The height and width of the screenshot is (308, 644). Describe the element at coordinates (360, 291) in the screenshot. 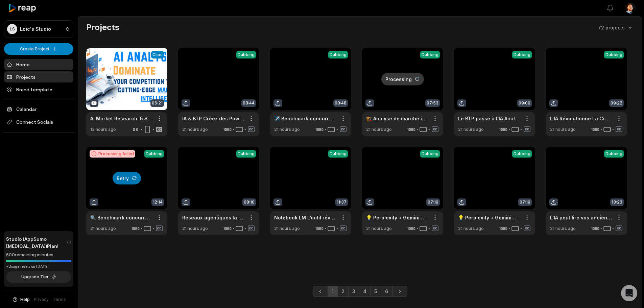

I see `ul: Pagination` at that location.